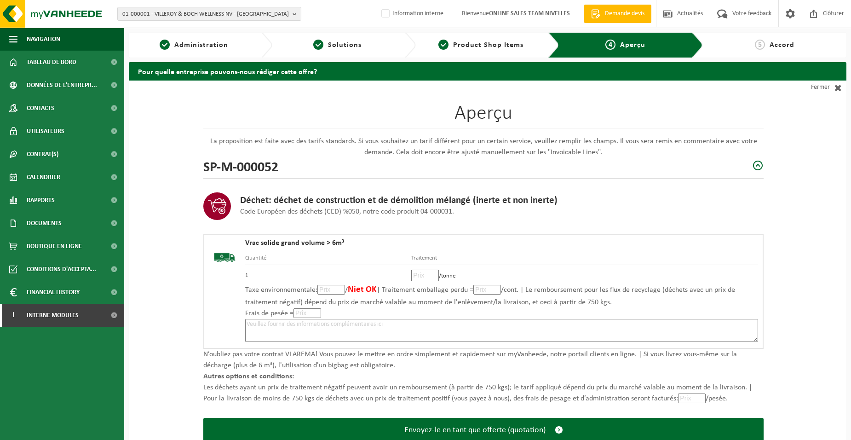 The height and width of the screenshot is (440, 851). What do you see at coordinates (411, 14) in the screenshot?
I see `label: Information interne` at bounding box center [411, 14].